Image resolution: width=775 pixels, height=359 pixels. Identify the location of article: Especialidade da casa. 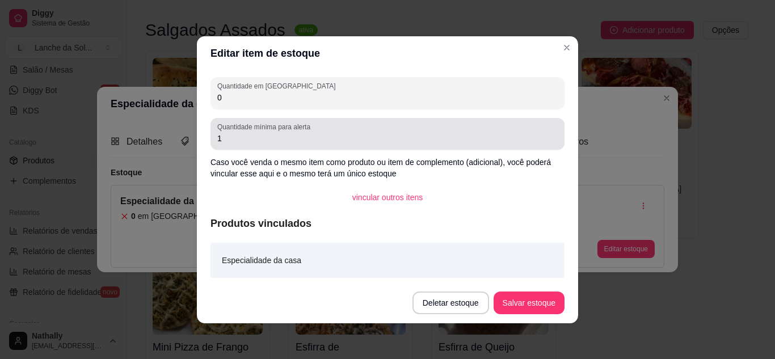
(262, 260).